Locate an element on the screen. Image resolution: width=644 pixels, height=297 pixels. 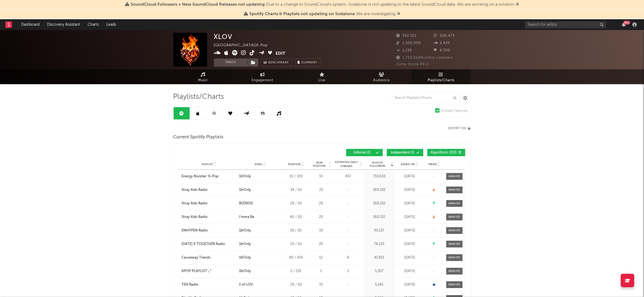
span: 1,139 is located at coordinates (404, 50).